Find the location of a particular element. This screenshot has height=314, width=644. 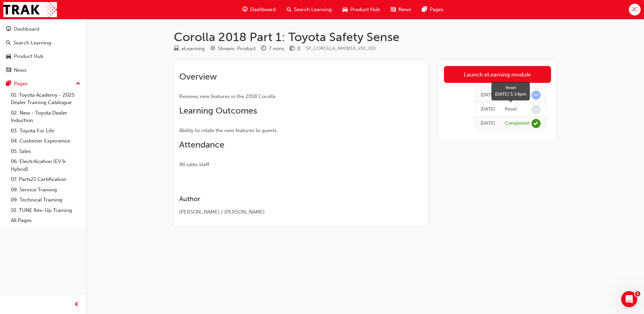

span: Reviews new features in the 2018 Corolla is located at coordinates (227, 96).